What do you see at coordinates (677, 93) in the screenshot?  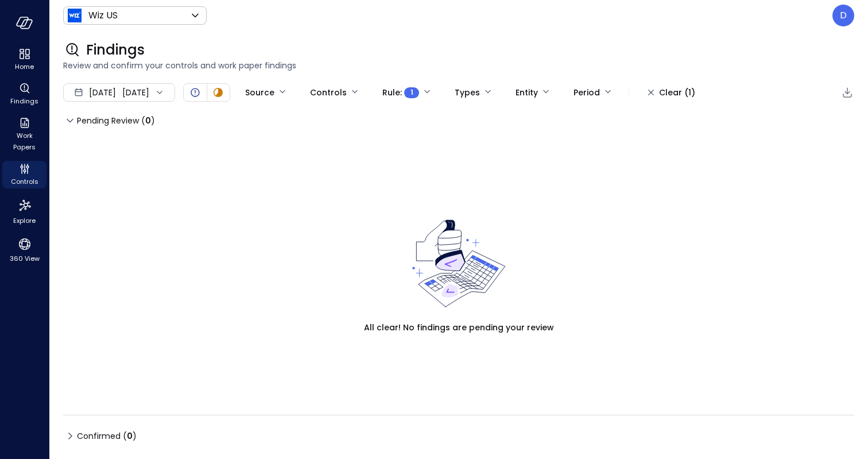 I see `div: Clear (1)` at bounding box center [677, 93].